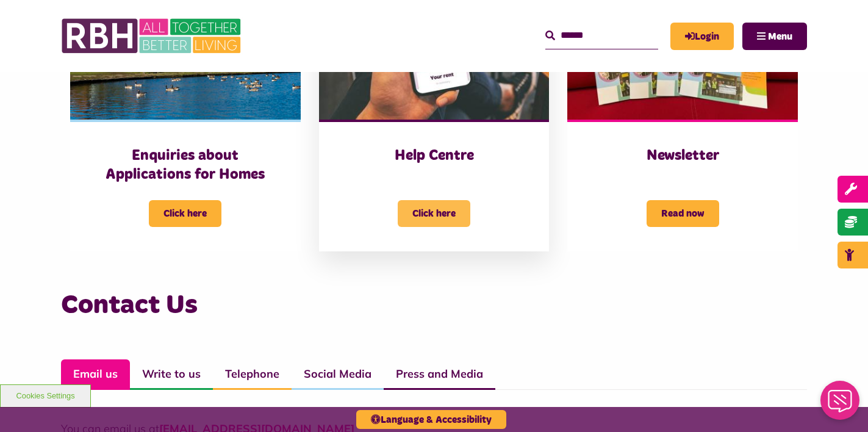  What do you see at coordinates (185, 165) in the screenshot?
I see `h3: Enquiries about Applications for Homes` at bounding box center [185, 165].